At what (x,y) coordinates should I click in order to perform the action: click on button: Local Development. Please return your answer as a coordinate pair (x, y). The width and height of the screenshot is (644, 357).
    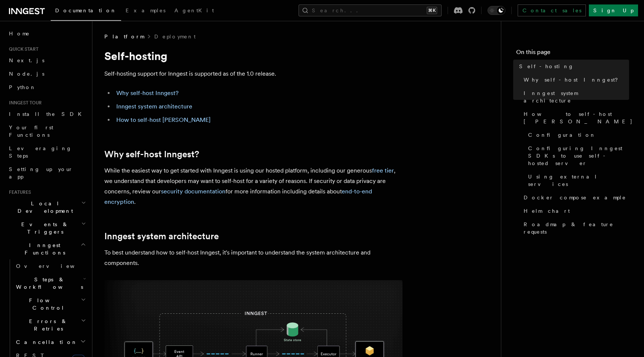
    Looking at the image, I should click on (47, 207).